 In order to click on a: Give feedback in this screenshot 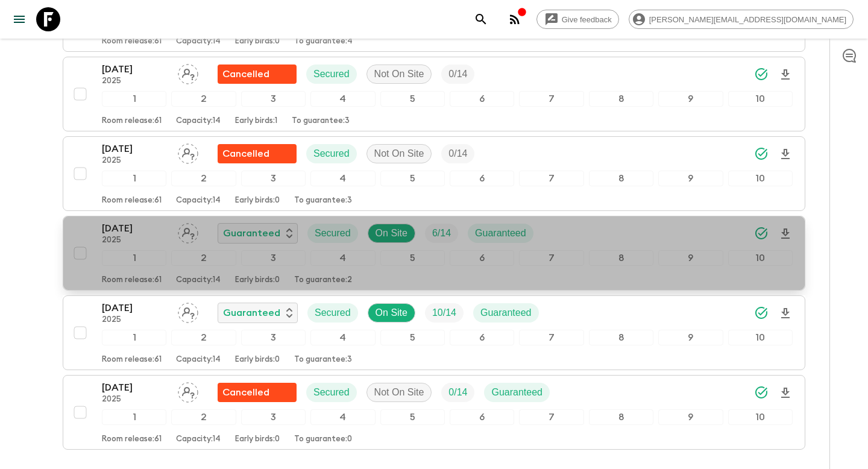, I will do `click(578, 19)`.